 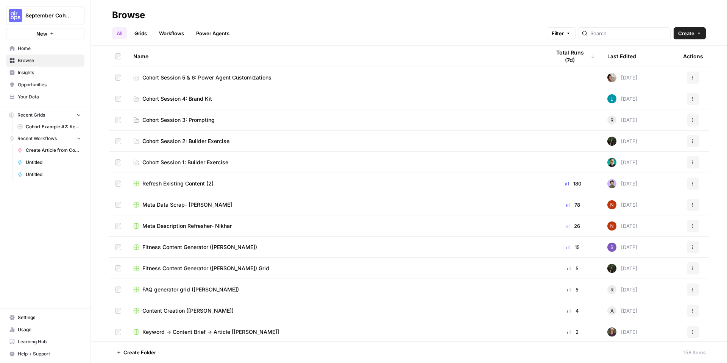 What do you see at coordinates (141, 33) in the screenshot?
I see `a: Grids` at bounding box center [141, 33].